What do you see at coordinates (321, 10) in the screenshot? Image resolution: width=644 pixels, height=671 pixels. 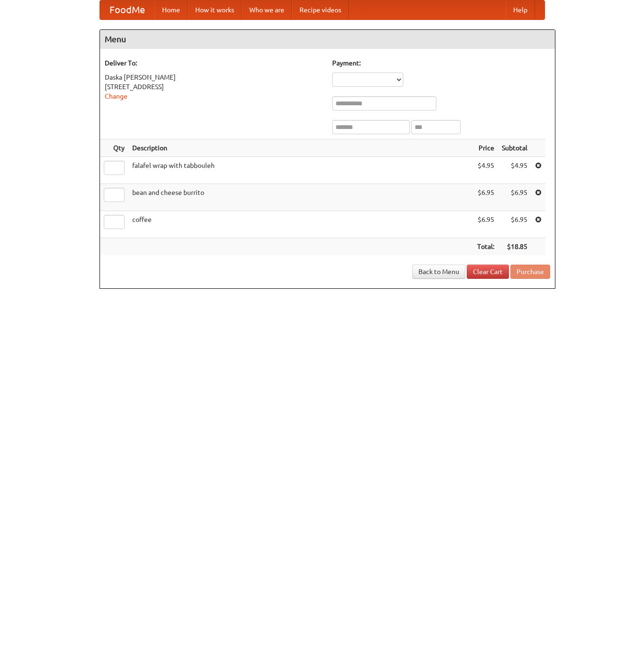 I see `a: Recipe videos` at bounding box center [321, 10].